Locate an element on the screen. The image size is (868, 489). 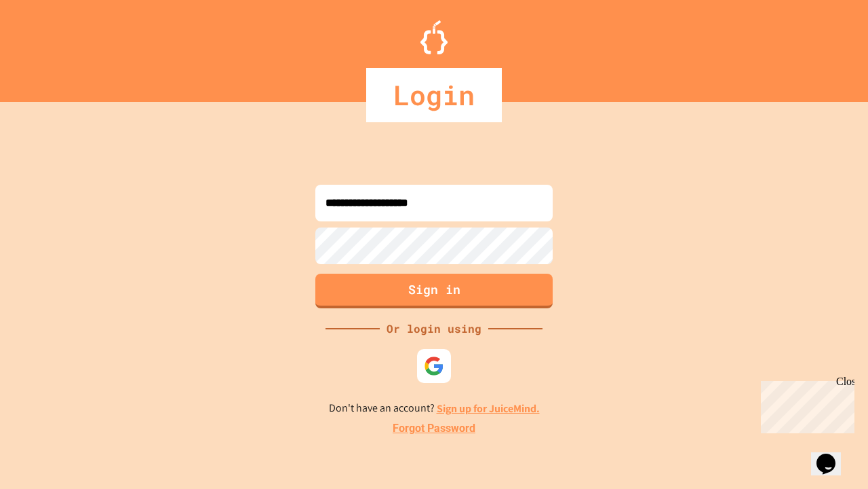
div: Login is located at coordinates (434, 95).